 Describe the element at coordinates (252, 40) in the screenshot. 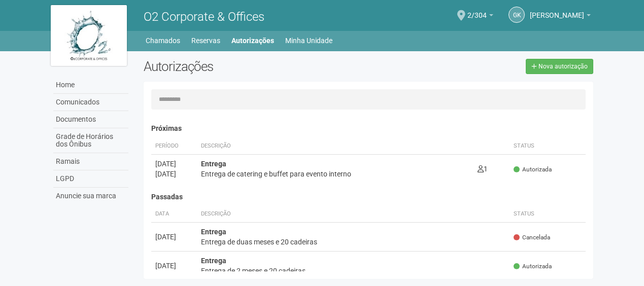

I see `a: Autorizações` at that location.